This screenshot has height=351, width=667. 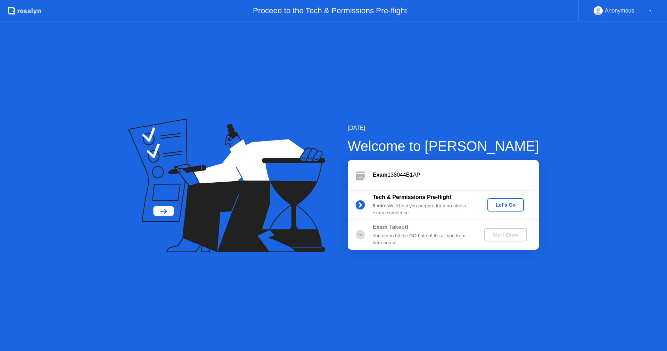 I want to click on div: 138044B1AP, so click(x=456, y=175).